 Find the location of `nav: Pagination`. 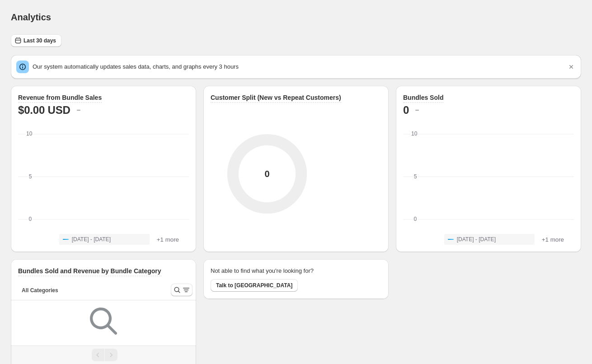

nav: Pagination is located at coordinates (104, 355).